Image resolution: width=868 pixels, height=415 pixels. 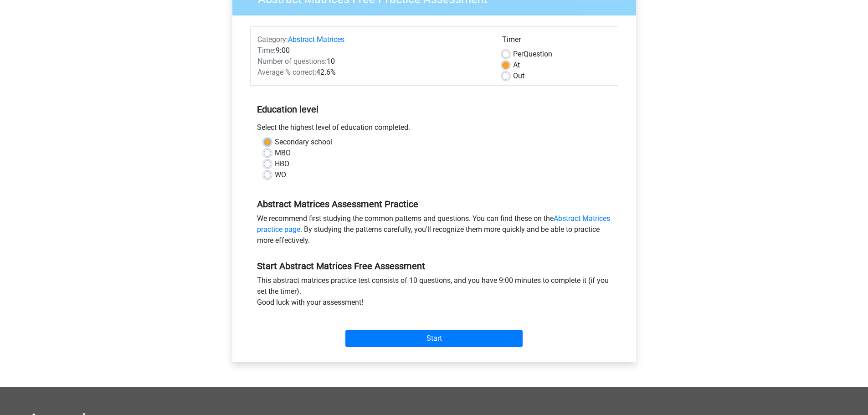 What do you see at coordinates (341, 266) in the screenshot?
I see `font: Start Abstract Matrices Free Assessment` at bounding box center [341, 266].